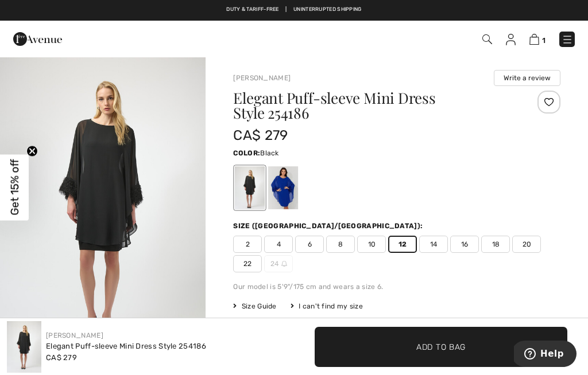  What do you see at coordinates (37, 39) in the screenshot?
I see `img: 1ère Avenue` at bounding box center [37, 39].